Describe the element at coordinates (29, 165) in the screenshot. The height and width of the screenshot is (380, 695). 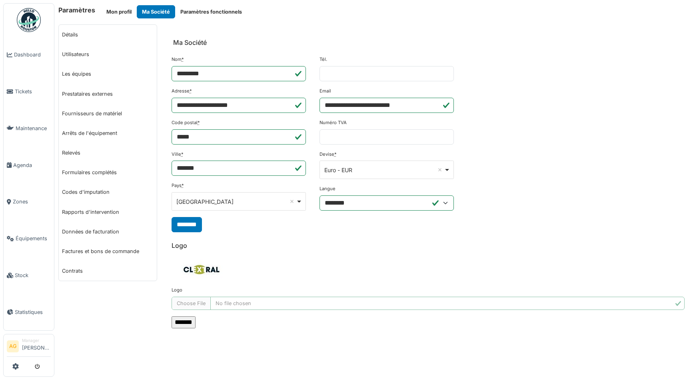
I see `a: Agenda` at that location.